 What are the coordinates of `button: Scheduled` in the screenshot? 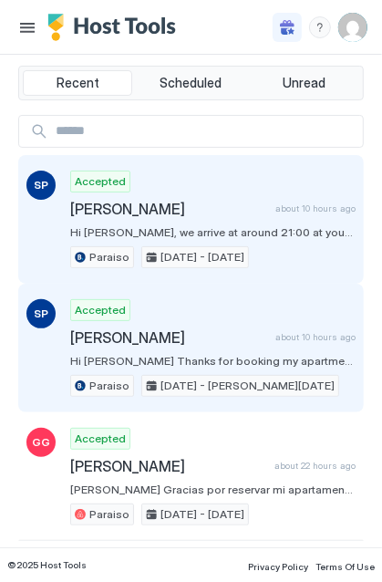 It's located at (191, 83).